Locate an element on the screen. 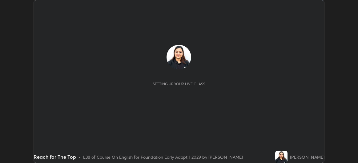 The image size is (358, 163). div: Setting up your live class is located at coordinates (179, 84).